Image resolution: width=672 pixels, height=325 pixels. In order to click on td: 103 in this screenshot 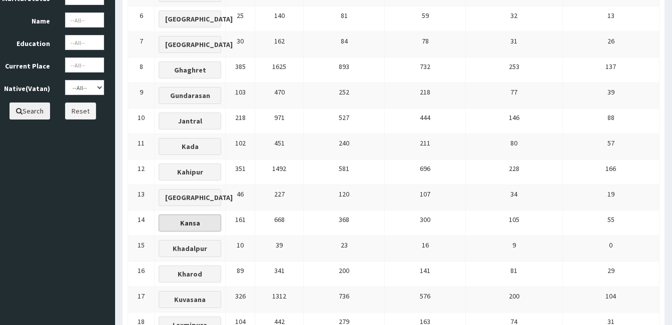, I will do `click(240, 96)`.